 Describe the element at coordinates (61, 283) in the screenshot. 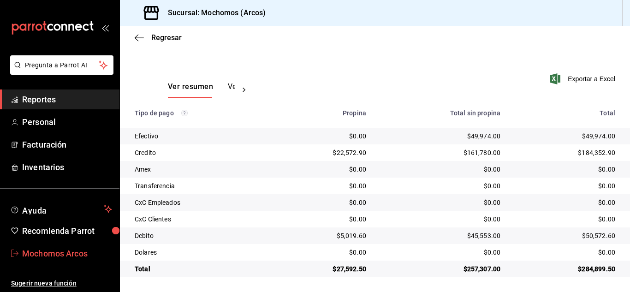

I see `span: Sugerir nueva función` at that location.